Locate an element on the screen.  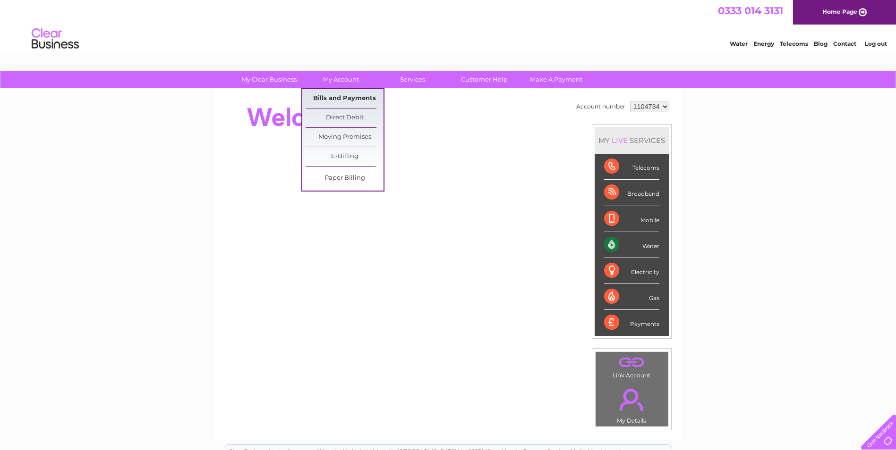
a: Direct Debit is located at coordinates (344, 118).